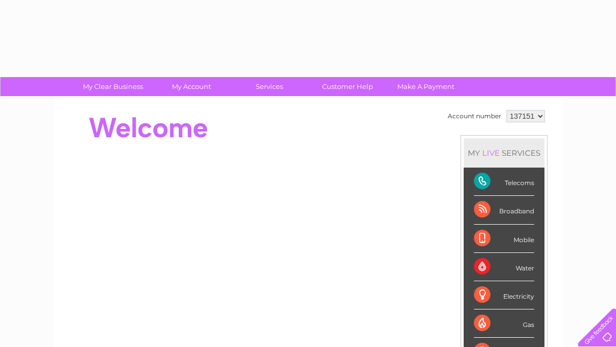  Describe the element at coordinates (347, 86) in the screenshot. I see `a: Customer Help` at that location.